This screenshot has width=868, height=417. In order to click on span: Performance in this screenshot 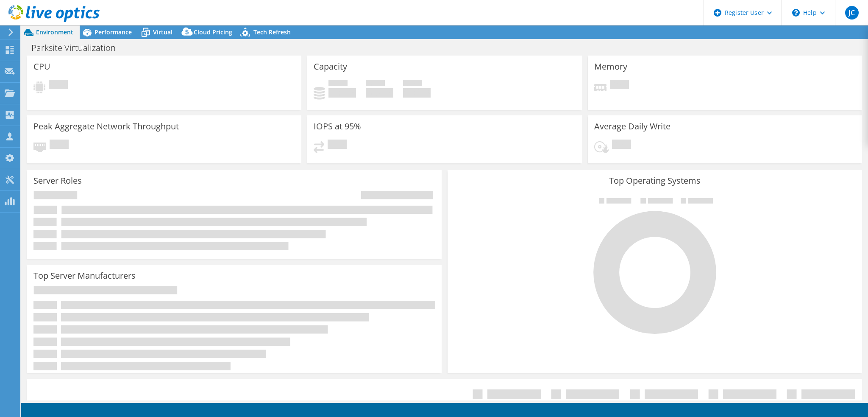, I will do `click(113, 32)`.